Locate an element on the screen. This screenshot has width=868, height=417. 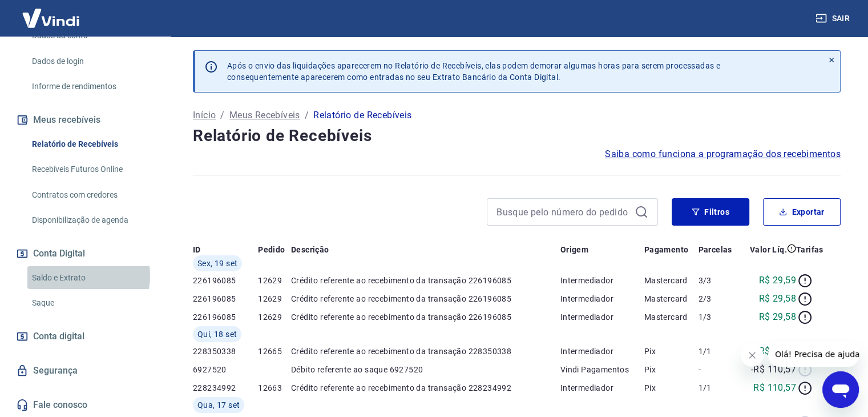
button: Sair is located at coordinates (834, 18).